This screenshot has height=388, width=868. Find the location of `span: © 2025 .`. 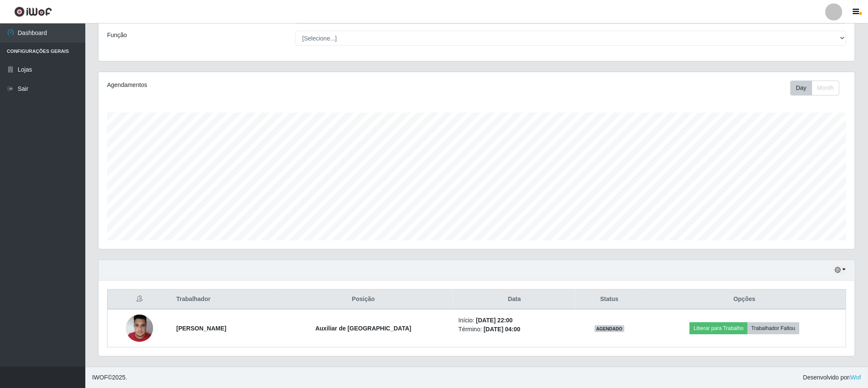

span: © 2025 . is located at coordinates (110, 378).